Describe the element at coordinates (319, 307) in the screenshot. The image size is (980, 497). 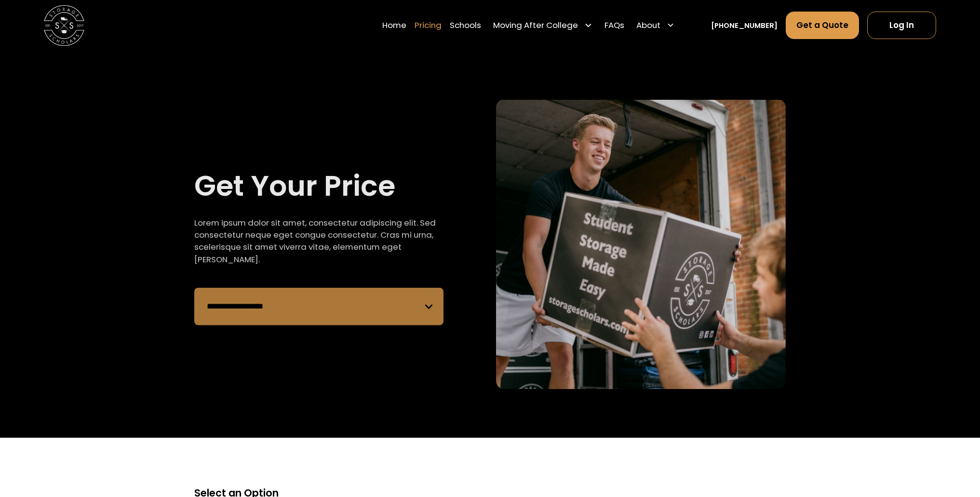
I see `form: Remind Form` at that location.